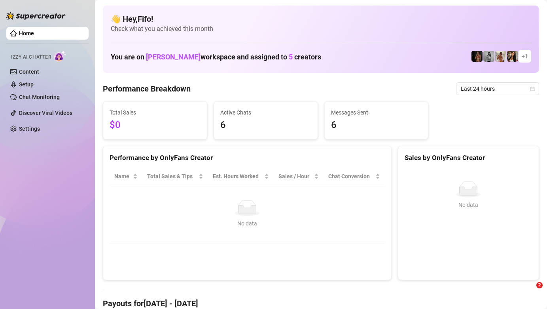 The width and height of the screenshot is (547, 309). Describe the element at coordinates (498, 89) in the screenshot. I see `span: Last 24 hours` at that location.